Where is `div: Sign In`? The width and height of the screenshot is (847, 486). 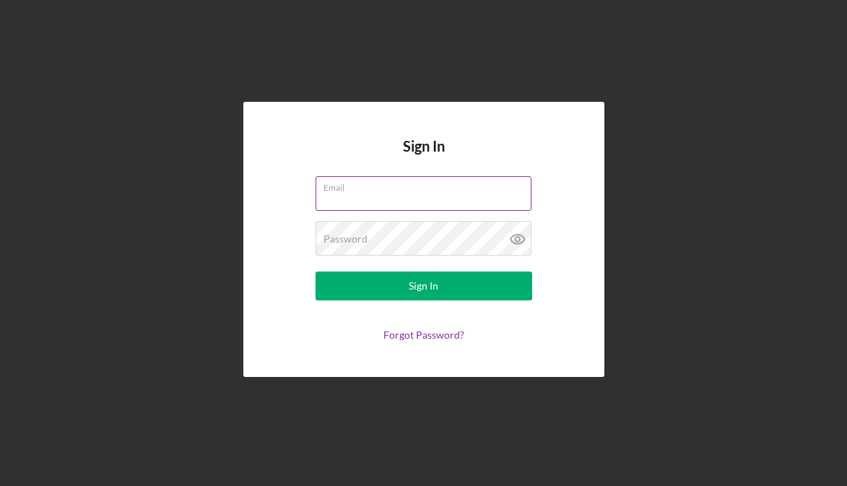
div: Sign In is located at coordinates (423, 286).